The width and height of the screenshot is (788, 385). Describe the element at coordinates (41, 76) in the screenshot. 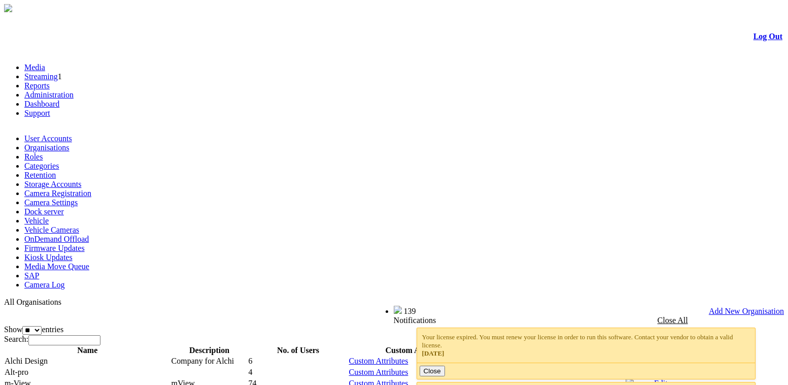

I see `a: Streaming` at that location.